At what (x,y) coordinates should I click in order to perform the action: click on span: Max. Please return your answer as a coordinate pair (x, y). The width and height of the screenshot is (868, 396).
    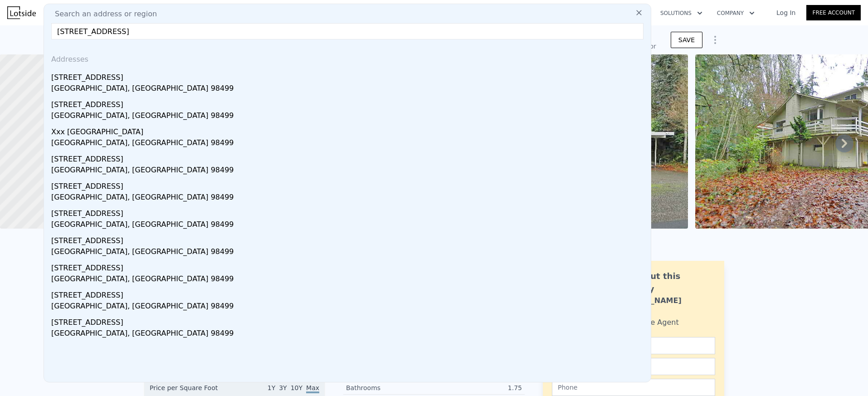
    Looking at the image, I should click on (313, 389).